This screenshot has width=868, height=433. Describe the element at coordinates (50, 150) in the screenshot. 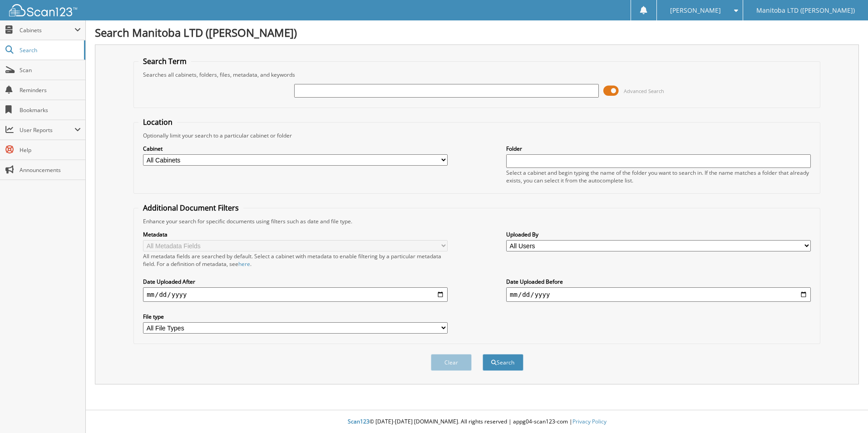

I see `span: Help` at that location.